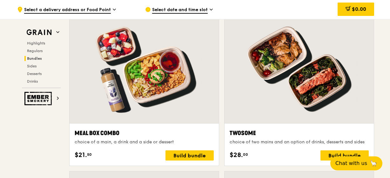  Describe the element at coordinates (246, 154) in the screenshot. I see `span: 00` at that location.